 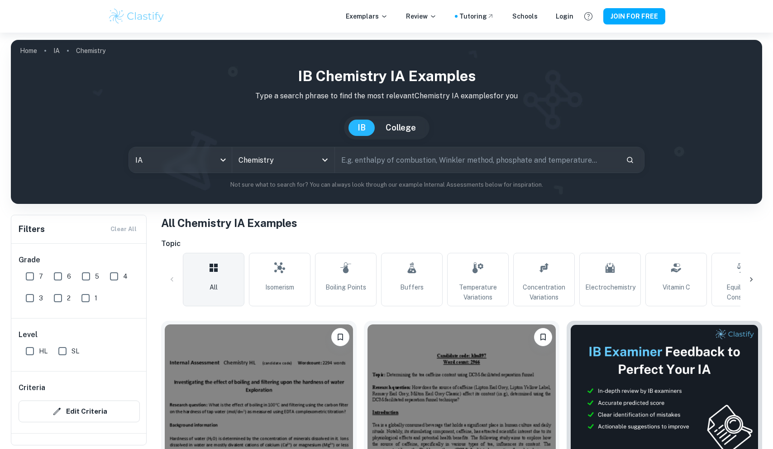 I want to click on button: Search, so click(x=630, y=160).